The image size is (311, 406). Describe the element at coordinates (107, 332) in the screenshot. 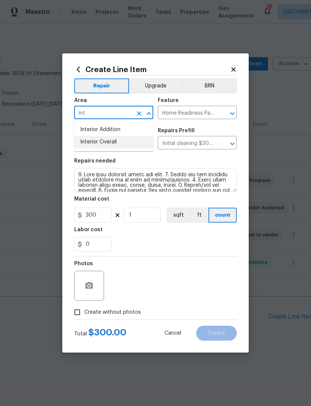

I see `span: $ 300.00` at that location.